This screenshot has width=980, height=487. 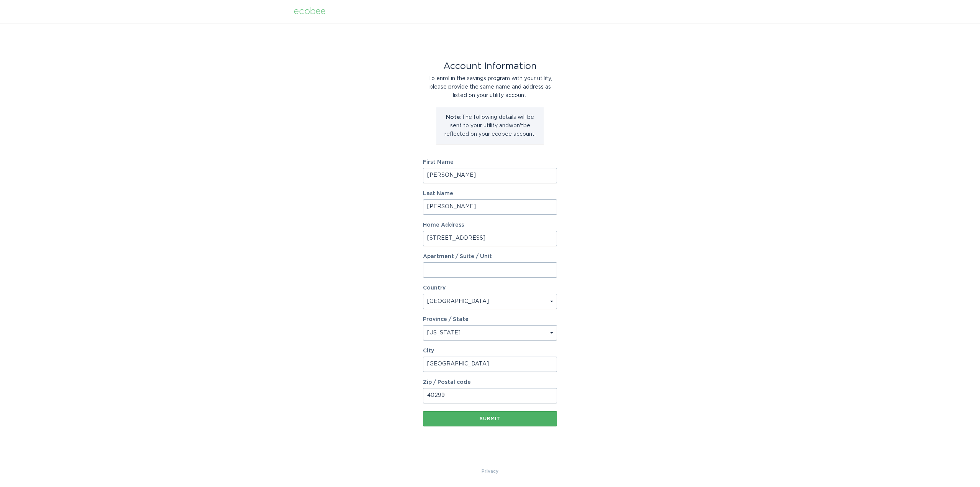 What do you see at coordinates (490, 225) in the screenshot?
I see `label: Home Address` at bounding box center [490, 225].